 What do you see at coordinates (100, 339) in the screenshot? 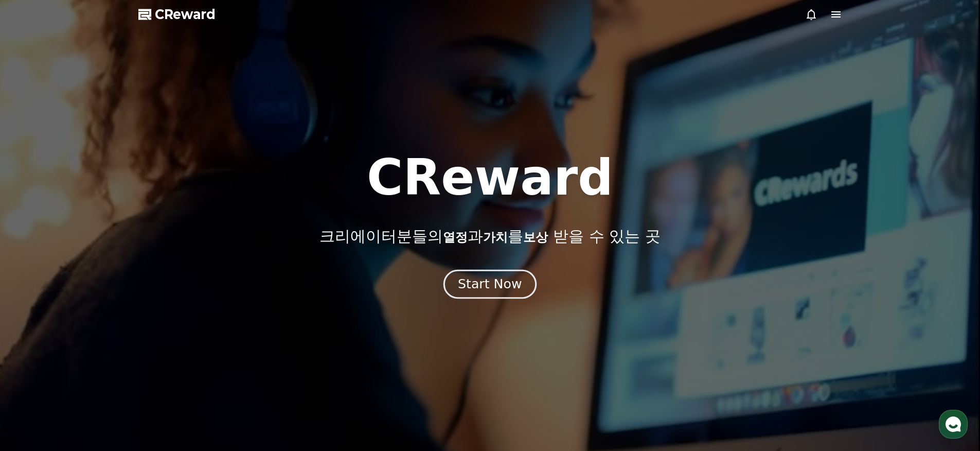
I see `a: 대화` at bounding box center [100, 339].